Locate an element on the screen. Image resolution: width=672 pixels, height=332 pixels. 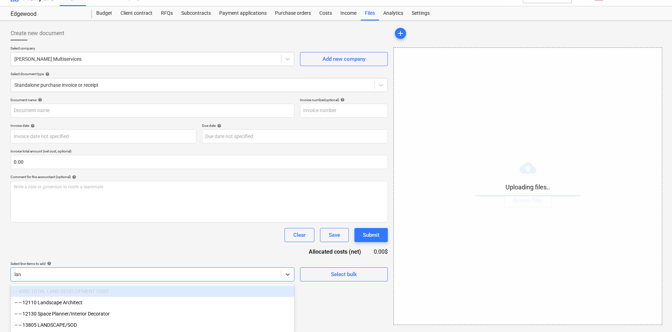
p: Select company is located at coordinates (152, 49).